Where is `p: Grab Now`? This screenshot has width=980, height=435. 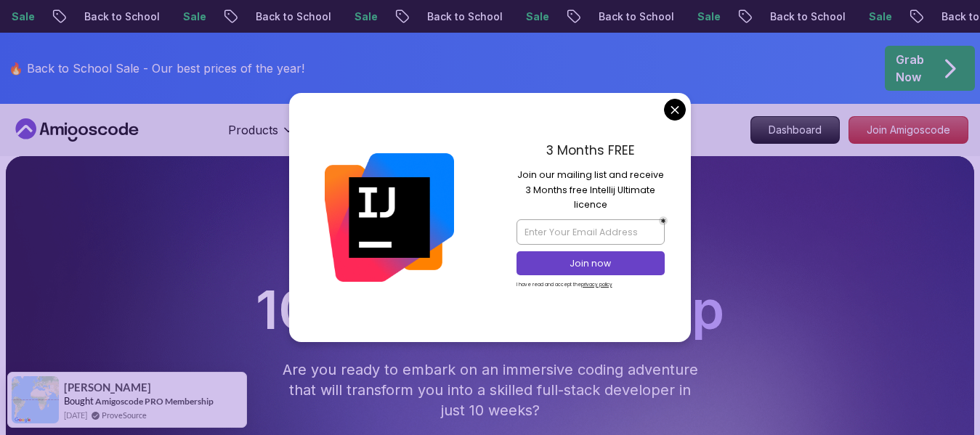 p: Grab Now is located at coordinates (910, 68).